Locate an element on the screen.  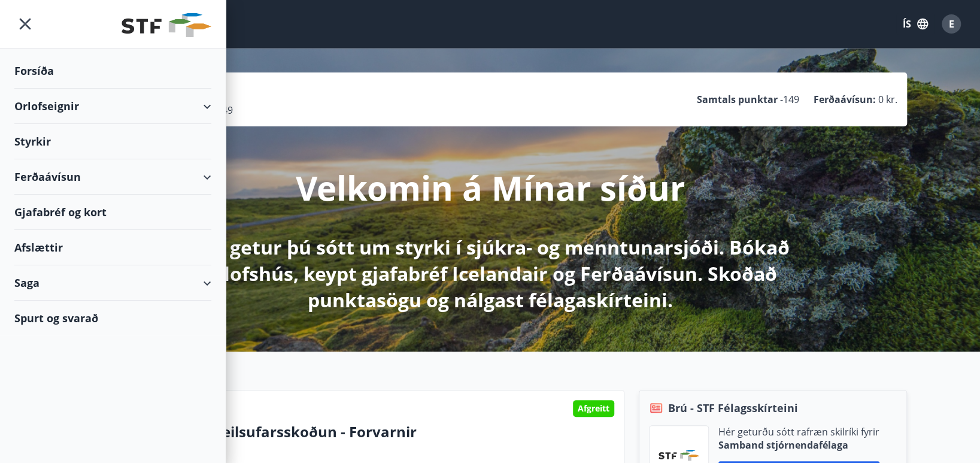
img: vjCaq2fThgY3EUYqSgpjEiBg6WP39ov69hlhuPVN.png is located at coordinates (679, 455).